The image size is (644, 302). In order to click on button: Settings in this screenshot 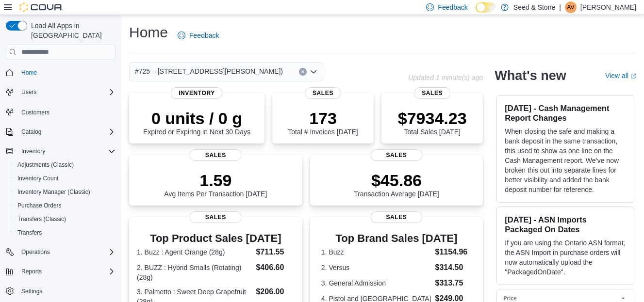, I will do `click(60, 291)`.